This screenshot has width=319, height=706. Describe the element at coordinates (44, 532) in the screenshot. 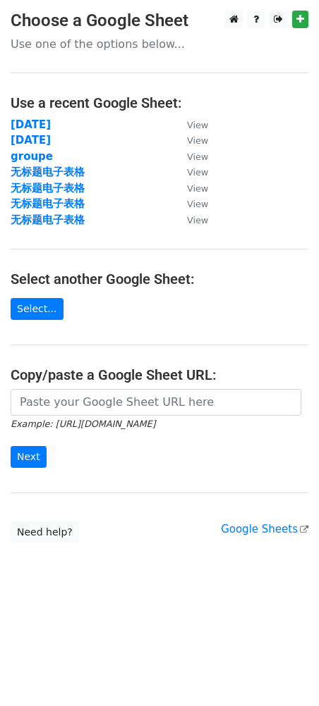

I see `a: Need help?` at that location.